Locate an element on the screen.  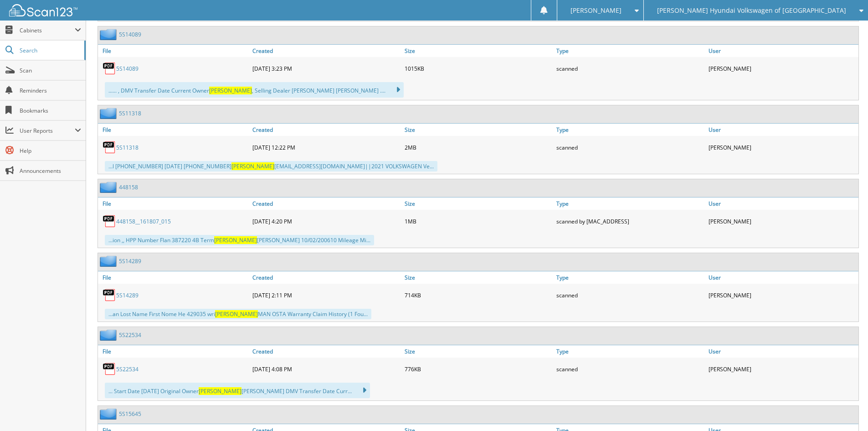
div: ...an Lost Name First Nome He 429035 wri MAN OSTA Warranty Claim History (1 Fou... is located at coordinates (238, 314).